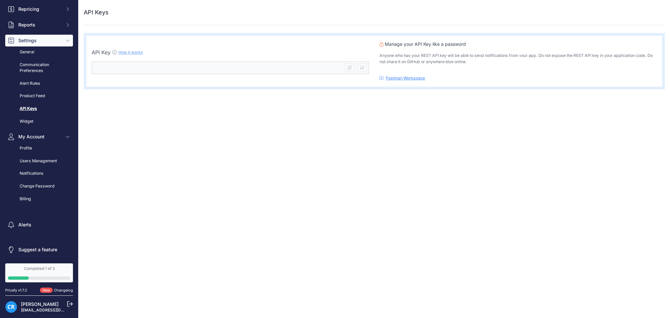 This screenshot has width=670, height=318. Describe the element at coordinates (39, 269) in the screenshot. I see `div: Completed 1 of 3` at that location.